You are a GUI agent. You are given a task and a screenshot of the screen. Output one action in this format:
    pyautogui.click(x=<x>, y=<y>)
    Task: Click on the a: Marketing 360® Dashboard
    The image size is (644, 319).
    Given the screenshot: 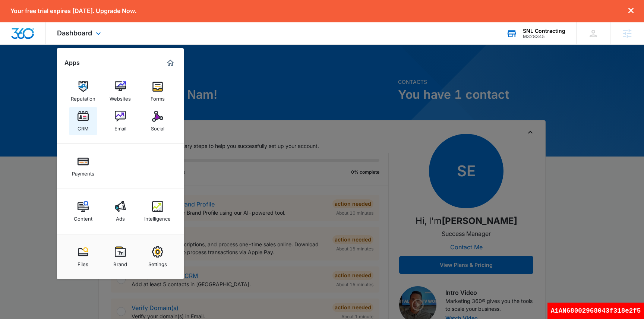 What is the action you would take?
    pyautogui.click(x=170, y=63)
    